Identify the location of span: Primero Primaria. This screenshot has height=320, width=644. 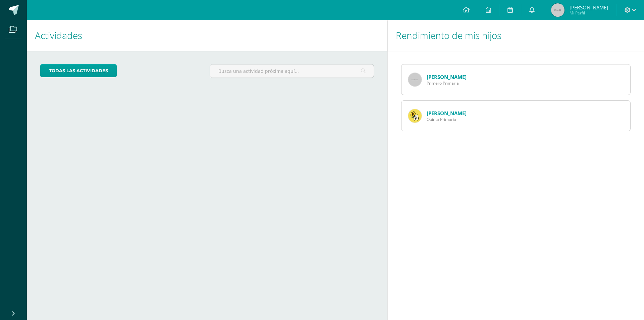
(447, 83).